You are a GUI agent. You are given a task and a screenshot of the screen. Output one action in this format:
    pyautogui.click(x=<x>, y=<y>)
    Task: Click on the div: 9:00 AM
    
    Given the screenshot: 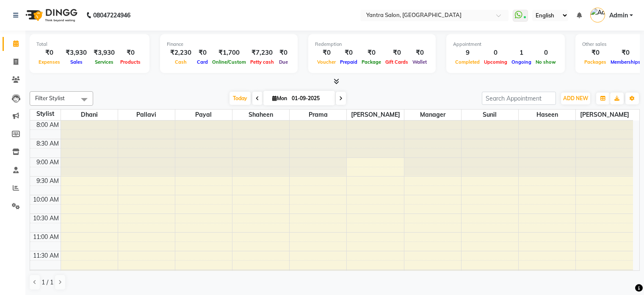 What is the action you would take?
    pyautogui.click(x=48, y=162)
    